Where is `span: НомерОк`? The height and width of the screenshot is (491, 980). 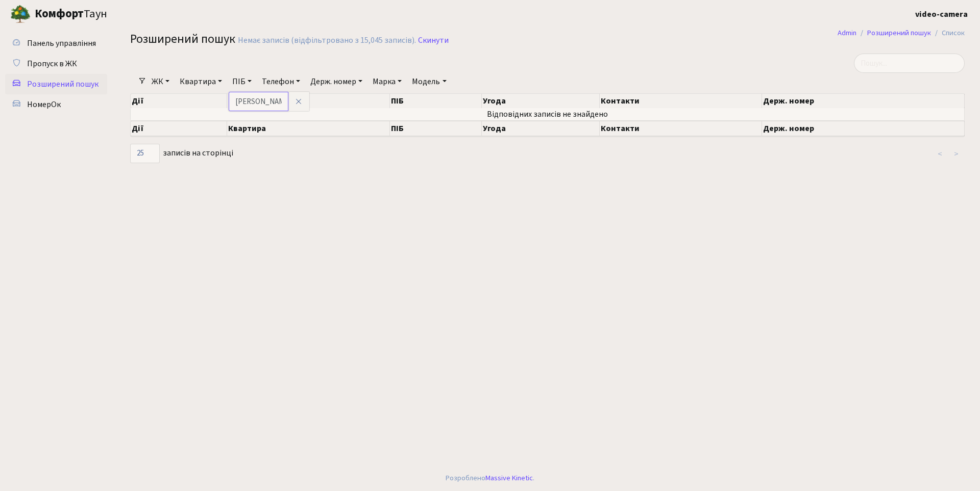 span: НомерОк is located at coordinates (44, 105).